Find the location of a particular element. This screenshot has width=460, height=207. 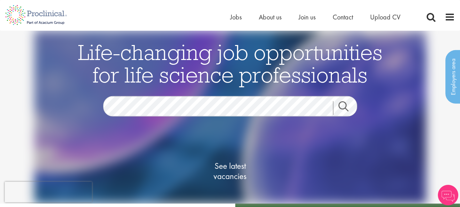

a: Join us is located at coordinates (307, 17).